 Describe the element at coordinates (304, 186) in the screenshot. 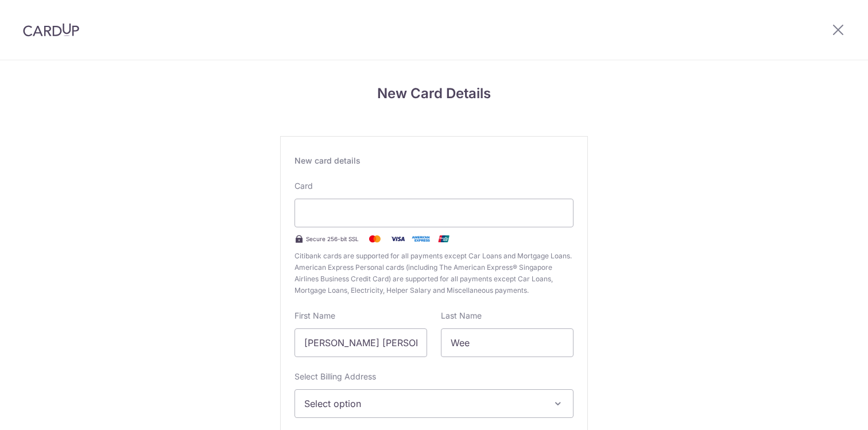

I see `label: Card` at that location.